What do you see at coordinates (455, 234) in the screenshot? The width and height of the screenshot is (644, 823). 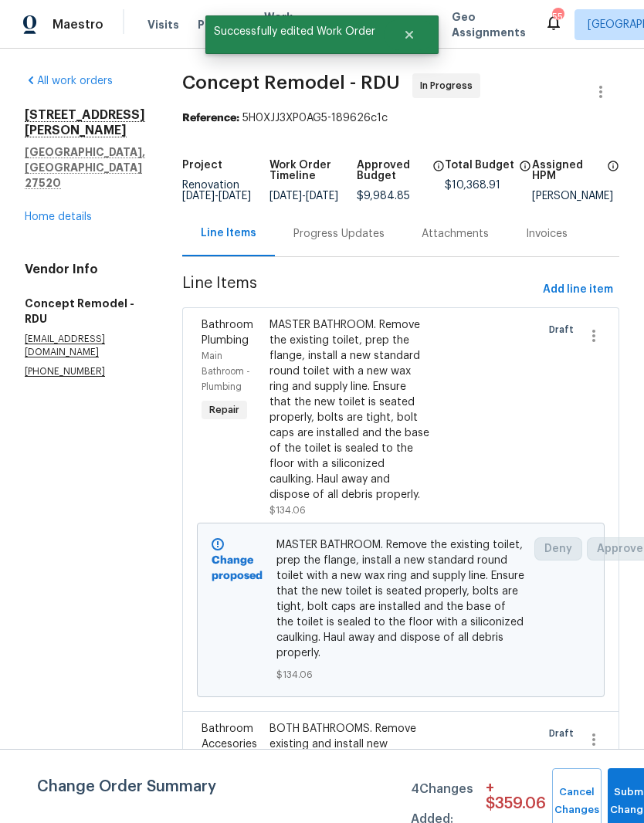 I see `div: Attachments` at bounding box center [455, 234].